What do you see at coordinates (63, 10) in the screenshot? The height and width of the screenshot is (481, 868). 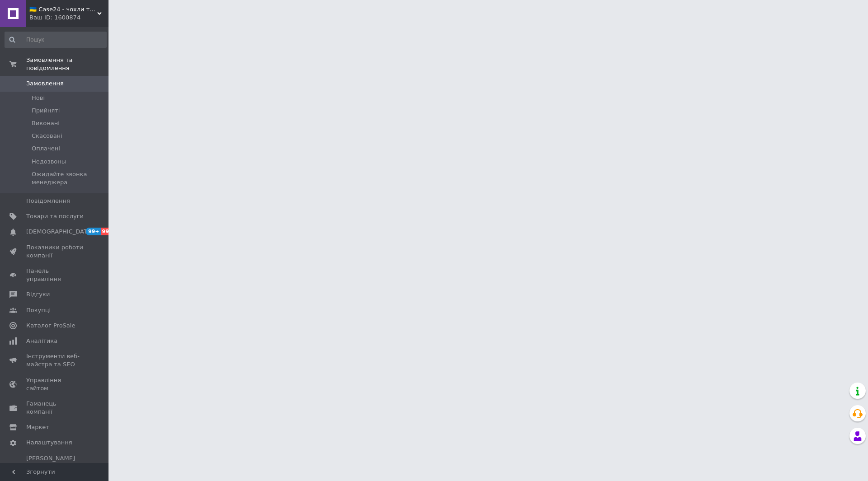 I see `span: 🇺🇦 Case24 - чохли та аксесуари для смартфонів та планшетів` at bounding box center [63, 10].